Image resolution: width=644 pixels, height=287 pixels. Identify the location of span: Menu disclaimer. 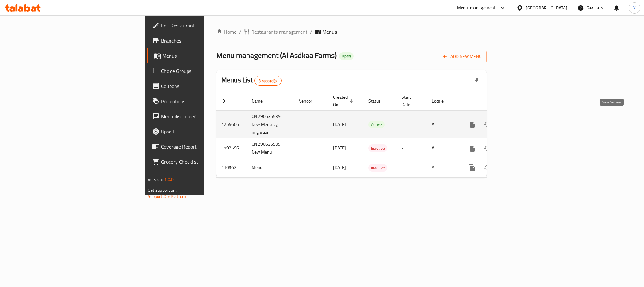
(204, 116).